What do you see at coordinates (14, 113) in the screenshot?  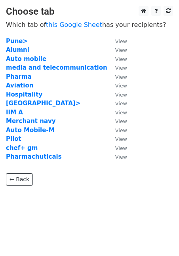 I see `strong: IIM A` at bounding box center [14, 113].